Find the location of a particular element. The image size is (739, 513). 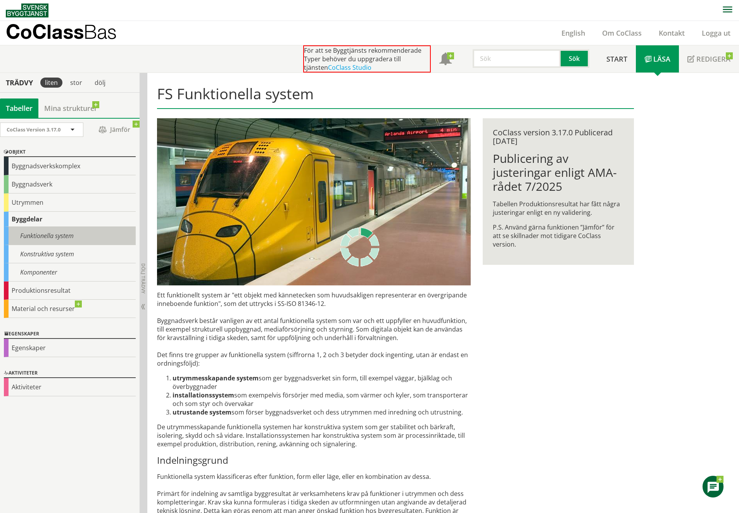

p: CoClass is located at coordinates (61, 31).